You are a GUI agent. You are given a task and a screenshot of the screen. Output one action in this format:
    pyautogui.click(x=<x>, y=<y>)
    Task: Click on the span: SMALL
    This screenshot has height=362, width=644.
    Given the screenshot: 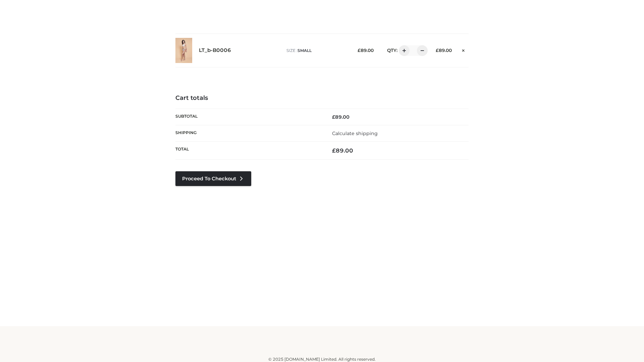 What is the action you would take?
    pyautogui.click(x=304, y=50)
    